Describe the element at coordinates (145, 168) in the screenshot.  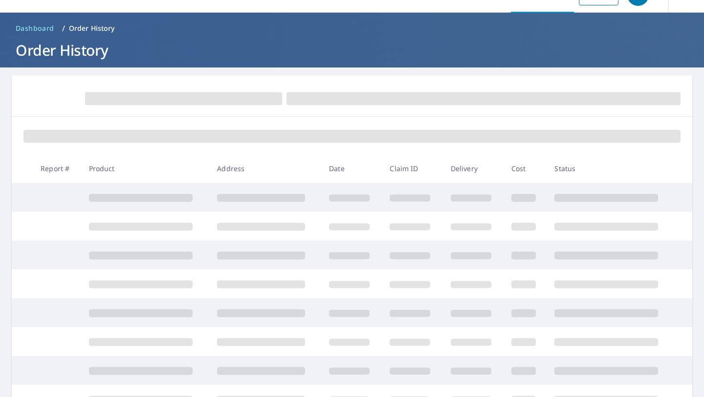
I see `th: Product` at that location.